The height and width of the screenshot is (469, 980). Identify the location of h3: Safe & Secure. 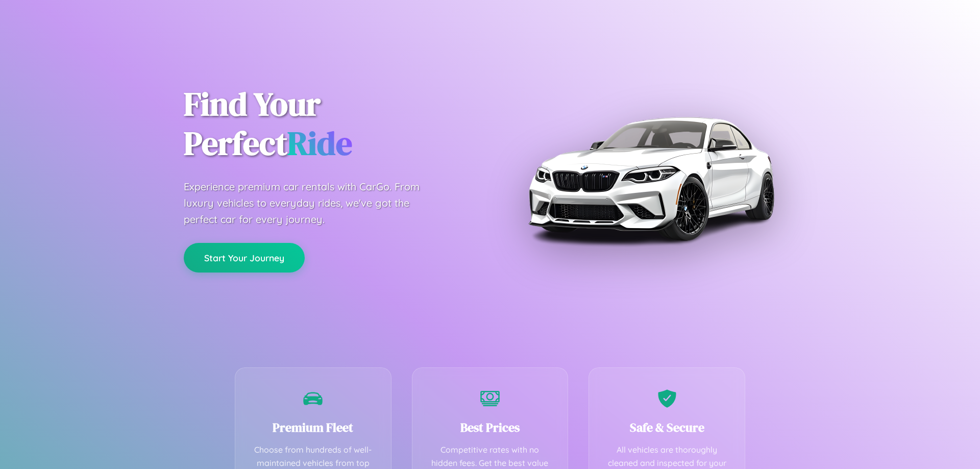
(667, 428).